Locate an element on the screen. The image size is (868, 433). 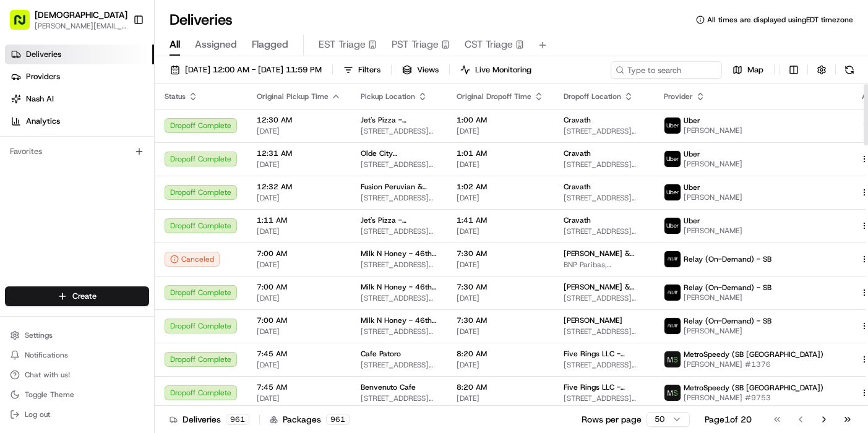
span: Analytics is located at coordinates (43, 121).